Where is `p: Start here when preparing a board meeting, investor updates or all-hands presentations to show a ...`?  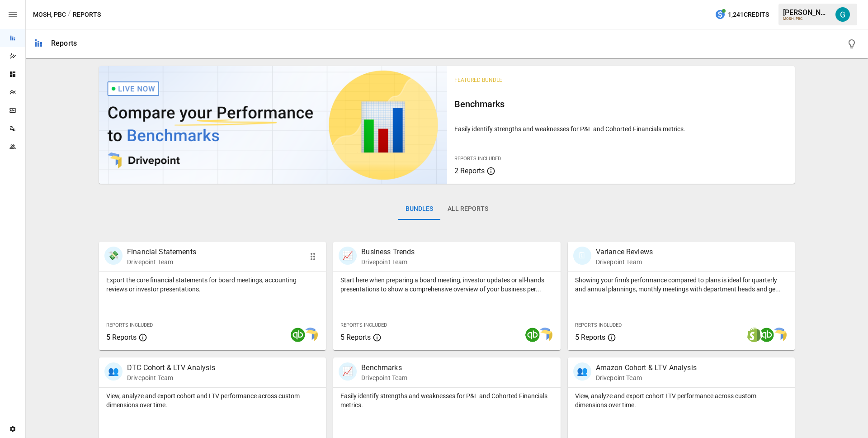 p: Start here when preparing a board meeting, investor updates or all-hands presentations to show a ... is located at coordinates (447, 284).